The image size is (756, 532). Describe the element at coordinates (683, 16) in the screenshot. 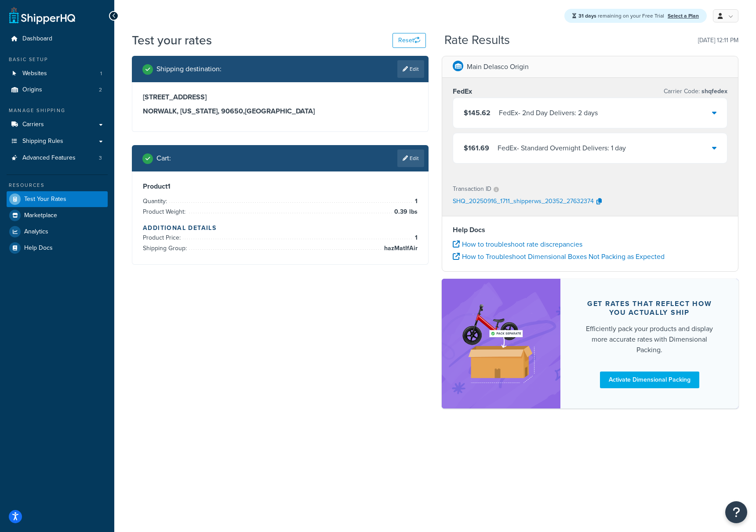

I see `a: Select a Plan` at that location.